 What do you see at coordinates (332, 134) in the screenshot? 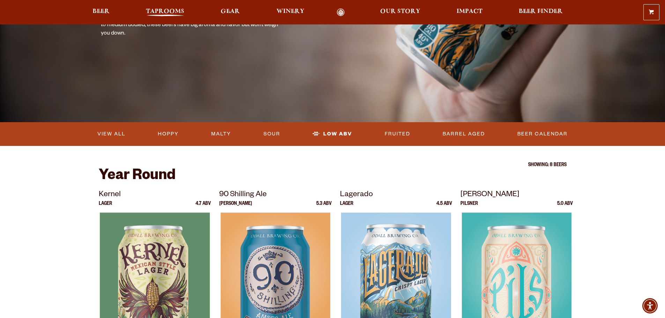
I see `a: Low ABV` at bounding box center [332, 134].